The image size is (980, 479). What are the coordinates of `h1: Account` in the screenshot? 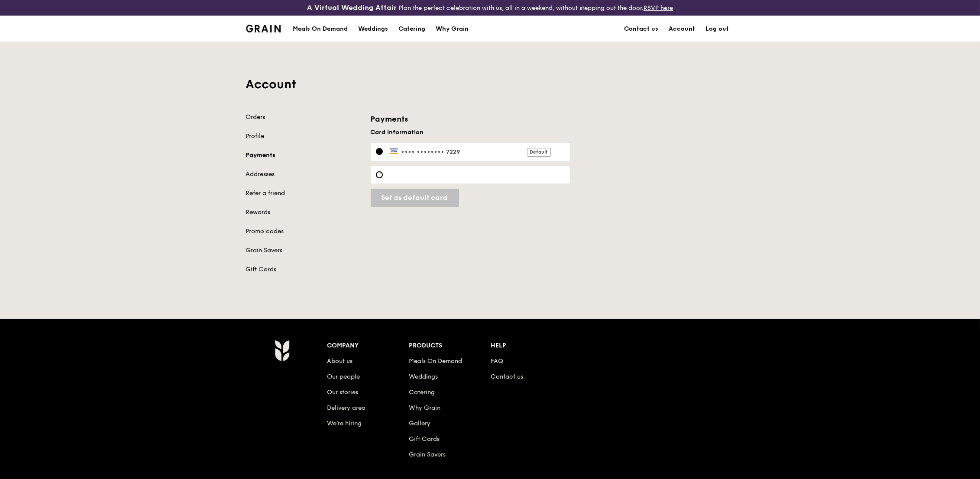 It's located at (490, 85).